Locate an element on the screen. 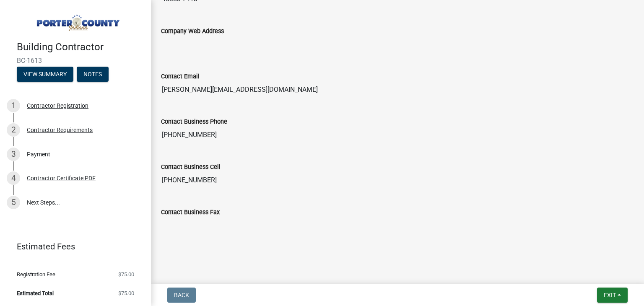 The height and width of the screenshot is (306, 644). div: 1 is located at coordinates (14, 106).